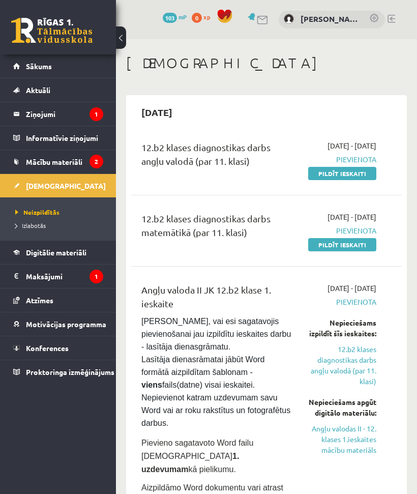 The image size is (417, 494). Describe the element at coordinates (56, 252) in the screenshot. I see `span: Digitālie materiāli` at that location.